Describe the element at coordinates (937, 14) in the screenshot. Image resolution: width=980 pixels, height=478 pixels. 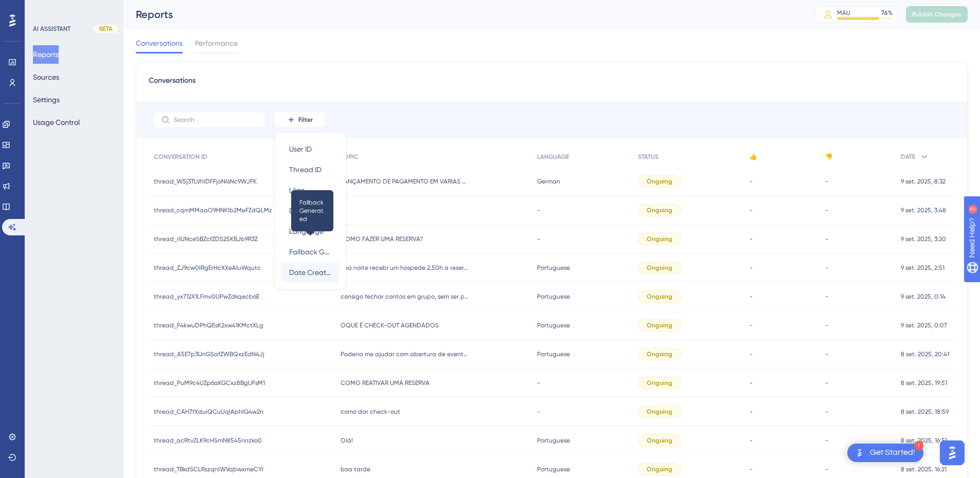
I see `button: Publish Changes` at that location.